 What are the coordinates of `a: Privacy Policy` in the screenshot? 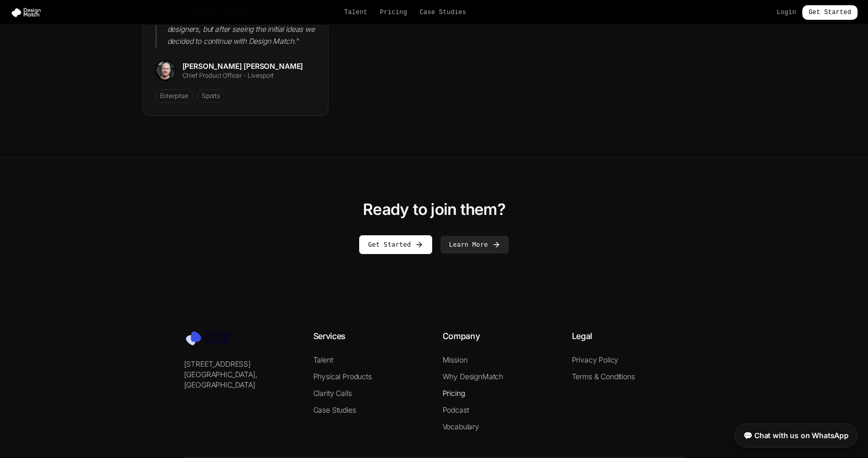 It's located at (595, 359).